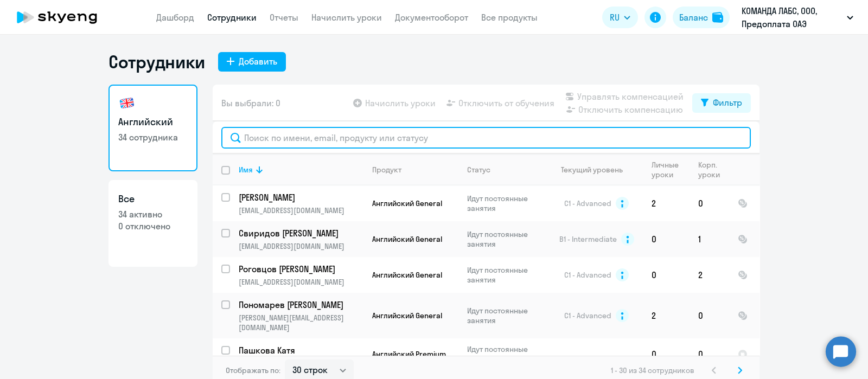 Image resolution: width=868 pixels, height=379 pixels. I want to click on span: Вы выбрали: 0, so click(251, 103).